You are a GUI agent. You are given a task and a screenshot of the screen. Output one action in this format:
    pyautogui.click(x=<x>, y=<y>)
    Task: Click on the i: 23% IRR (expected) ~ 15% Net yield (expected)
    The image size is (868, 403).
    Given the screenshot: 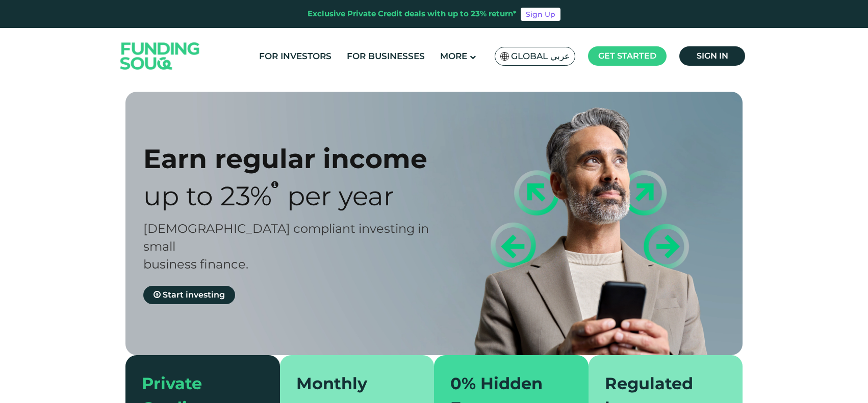 What is the action you would take?
    pyautogui.click(x=275, y=185)
    